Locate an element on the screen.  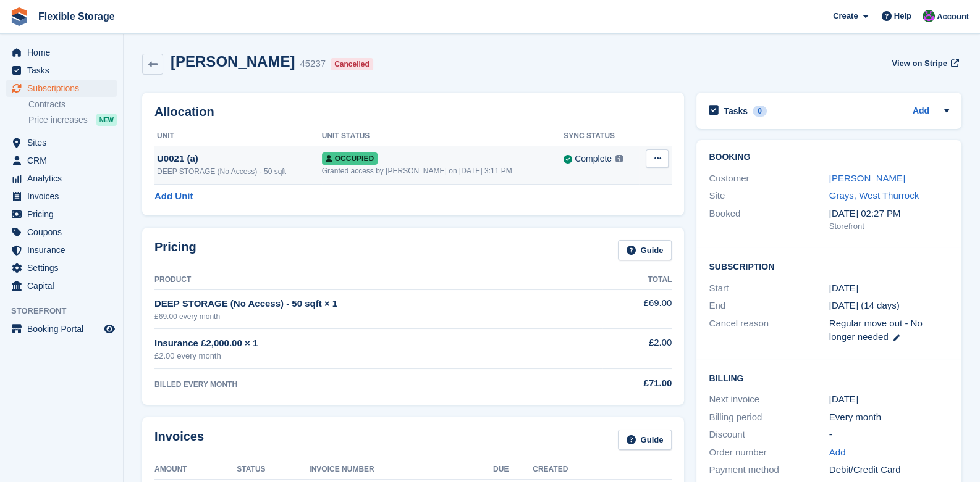
span: Storefront is located at coordinates (67, 311).